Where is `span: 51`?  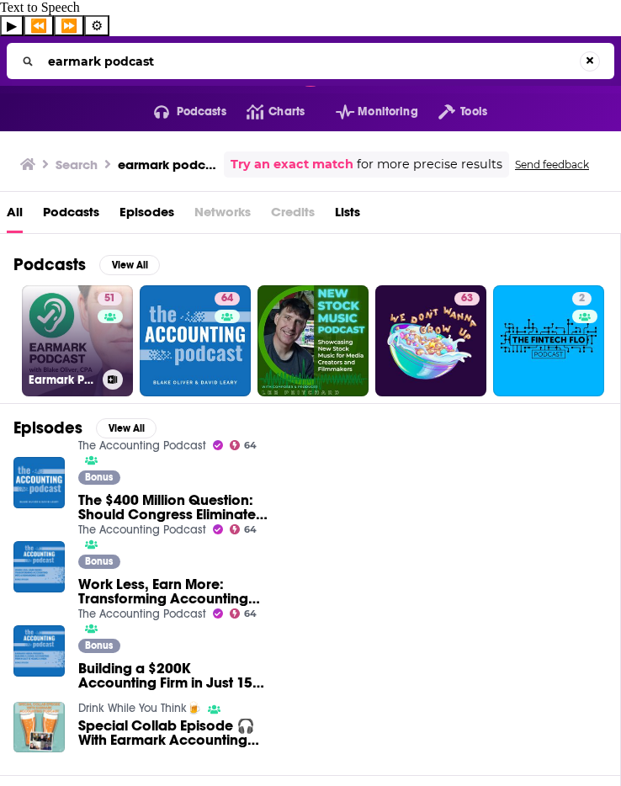 span: 51 is located at coordinates (109, 299).